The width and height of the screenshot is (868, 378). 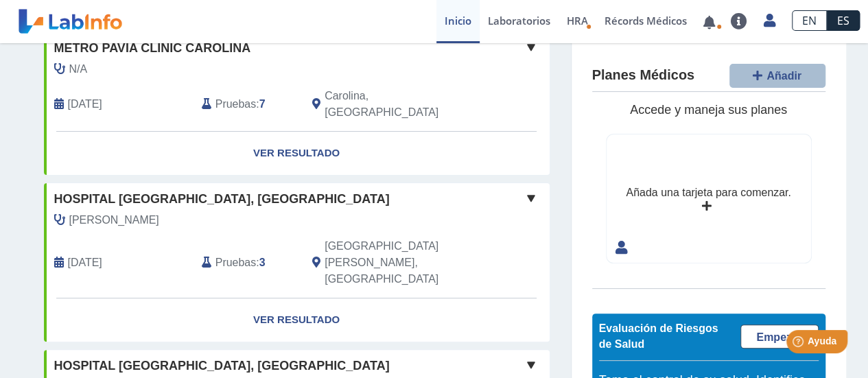 What do you see at coordinates (262, 104) in the screenshot?
I see `b: 7` at bounding box center [262, 104].